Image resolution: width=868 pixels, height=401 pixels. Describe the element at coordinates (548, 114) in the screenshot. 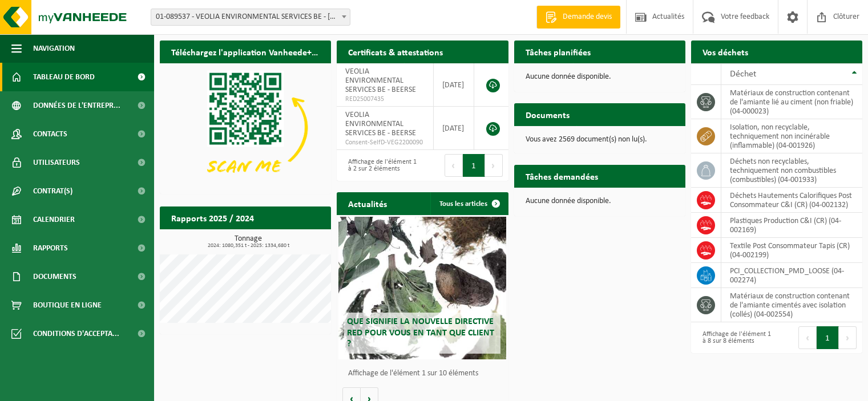

I see `h2: Documents` at that location.